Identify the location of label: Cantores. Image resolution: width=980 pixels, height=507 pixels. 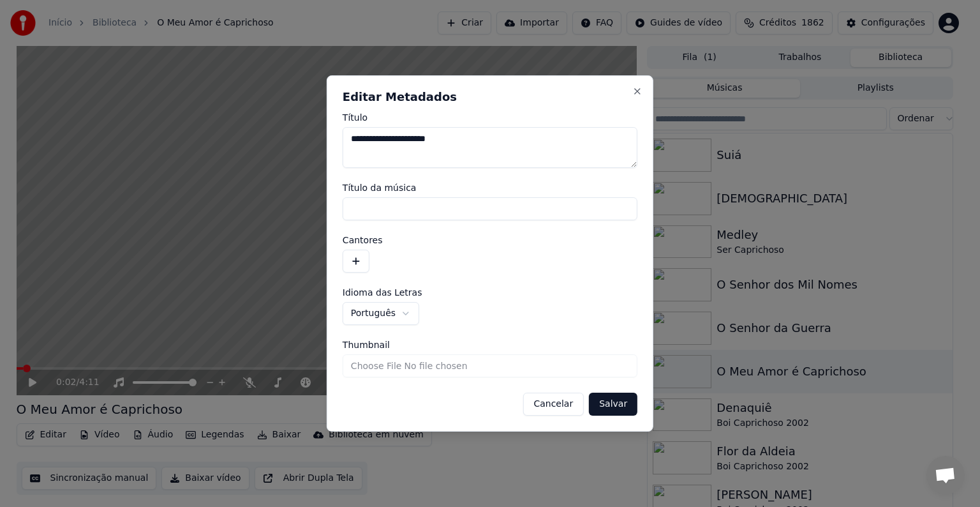
(490, 240).